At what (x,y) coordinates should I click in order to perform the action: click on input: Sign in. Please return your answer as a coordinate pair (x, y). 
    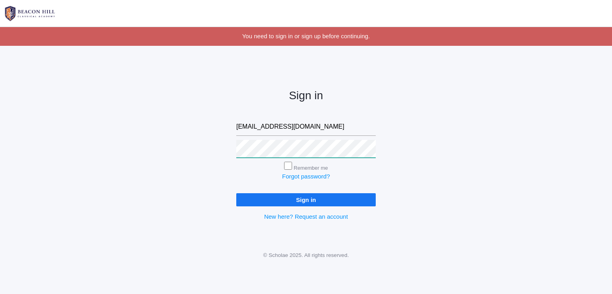
    Looking at the image, I should click on (306, 200).